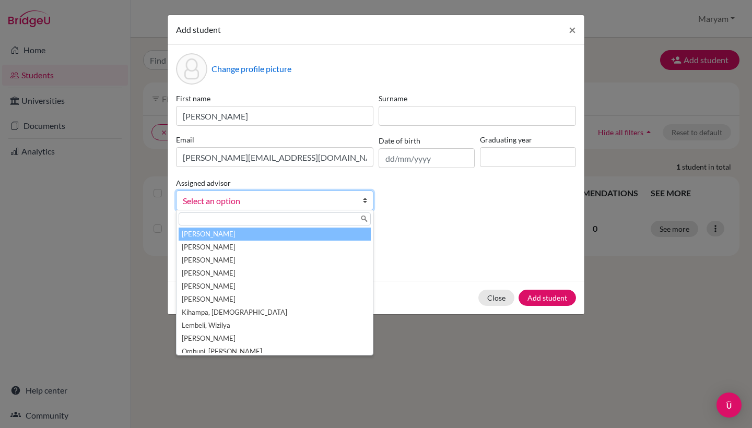 Image resolution: width=752 pixels, height=428 pixels. Describe the element at coordinates (547, 298) in the screenshot. I see `button: Add student` at that location.